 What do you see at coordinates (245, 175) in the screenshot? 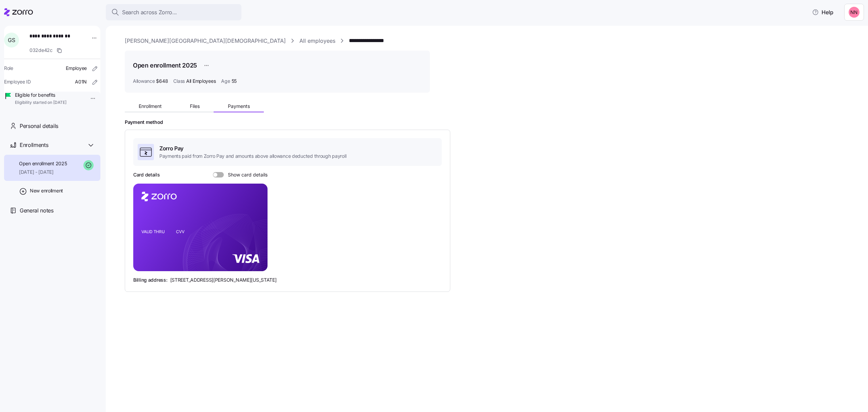
I see `span: Show card details` at bounding box center [245, 175].